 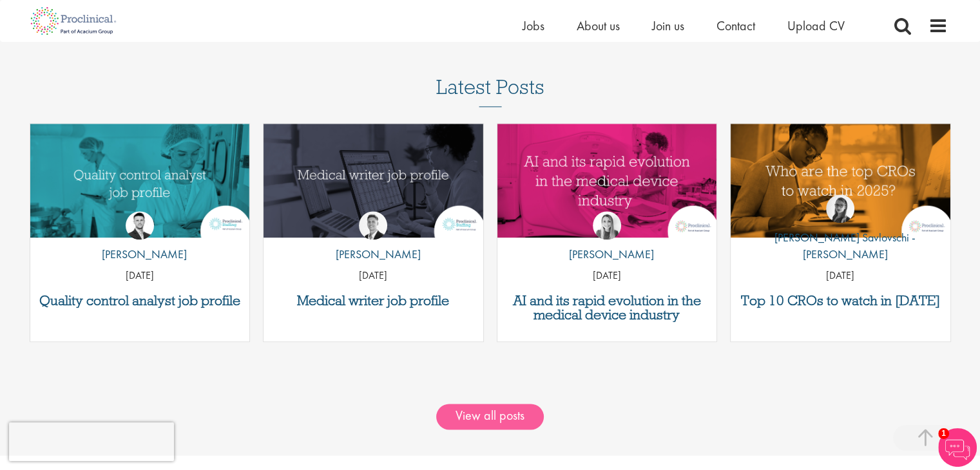 What do you see at coordinates (140, 301) in the screenshot?
I see `h3: Quality control analyst job profile` at bounding box center [140, 301].